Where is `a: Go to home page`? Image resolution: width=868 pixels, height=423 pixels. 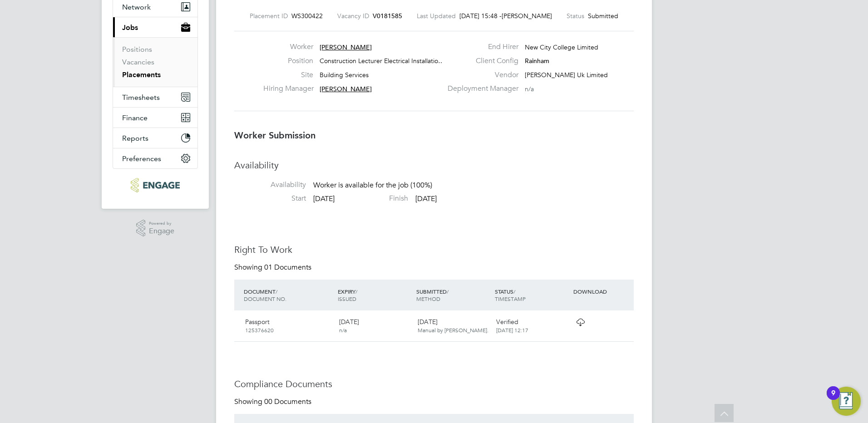 a: Go to home page is located at coordinates (155, 185).